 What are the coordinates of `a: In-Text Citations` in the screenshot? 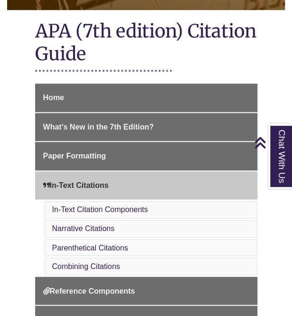 It's located at (146, 186).